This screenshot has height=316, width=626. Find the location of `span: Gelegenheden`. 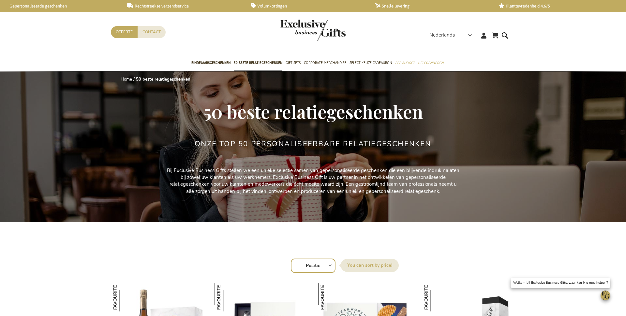

span: Gelegenheden is located at coordinates (431, 63).